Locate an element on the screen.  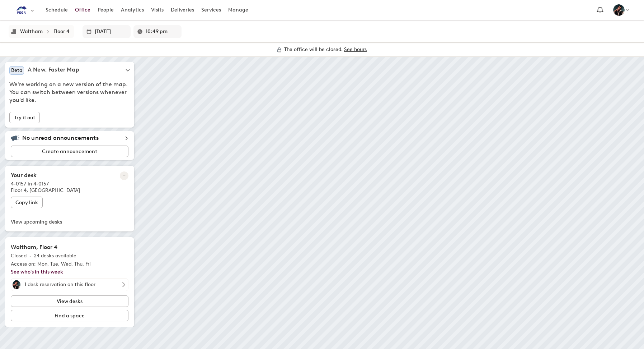
div: The office will be closed. is located at coordinates (314, 50).